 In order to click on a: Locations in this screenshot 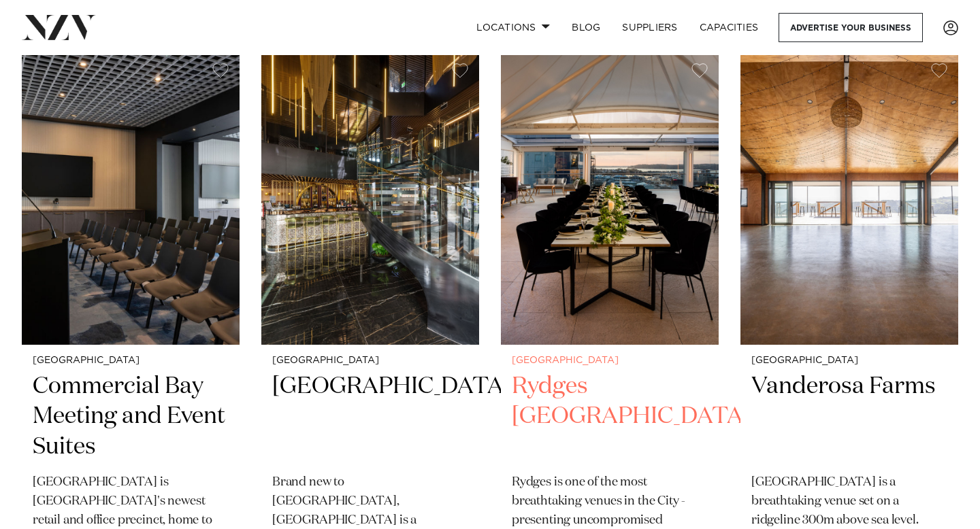, I will do `click(513, 27)`.